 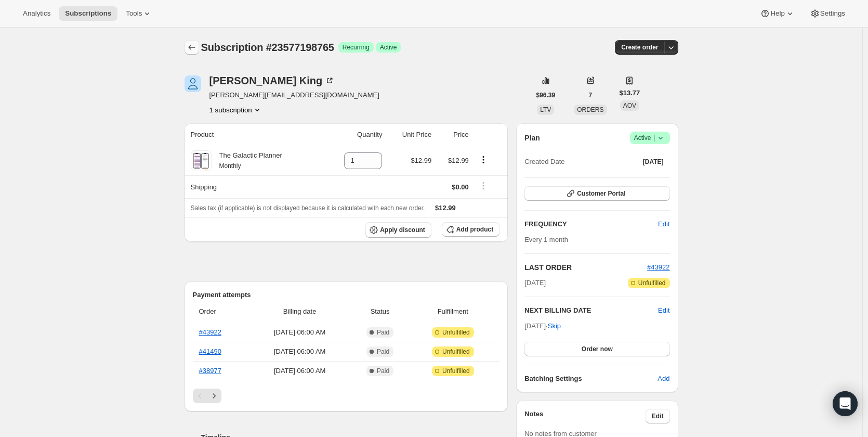 What do you see at coordinates (777, 13) in the screenshot?
I see `button: Help` at bounding box center [777, 13].